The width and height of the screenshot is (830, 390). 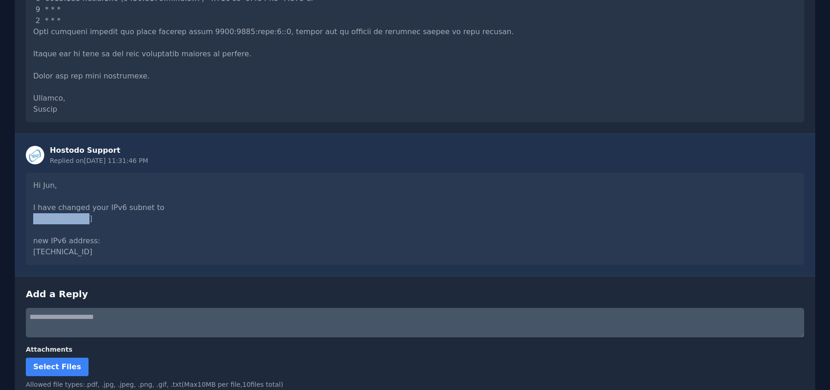 What do you see at coordinates (35, 155) in the screenshot?
I see `img: Staff` at bounding box center [35, 155].